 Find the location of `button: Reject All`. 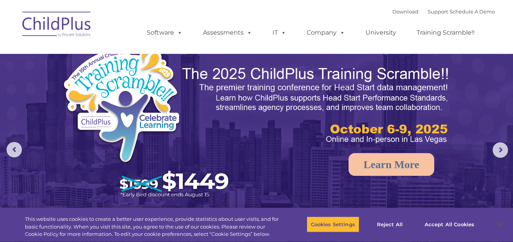

button: Reject All is located at coordinates (390, 224).